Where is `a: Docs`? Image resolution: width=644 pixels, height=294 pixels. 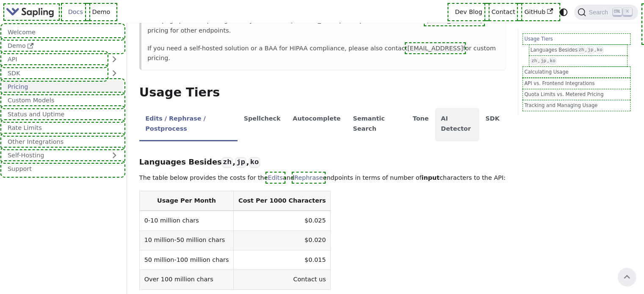 a: Docs is located at coordinates (75, 12).